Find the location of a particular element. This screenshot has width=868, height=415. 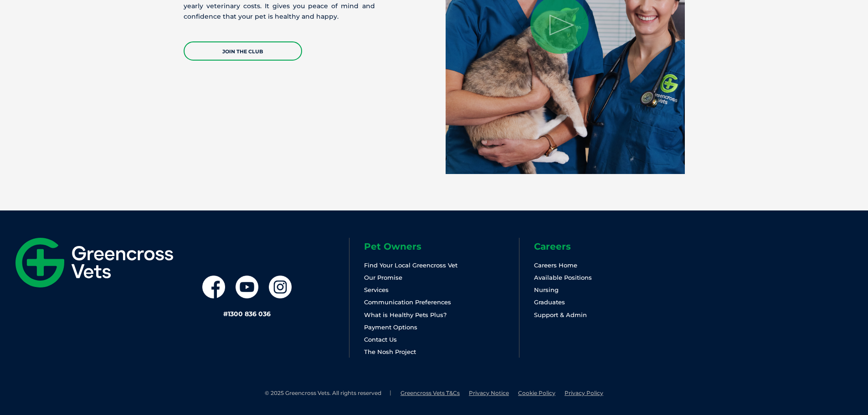

a: Find Your Local Greencross Vet is located at coordinates (411, 265).